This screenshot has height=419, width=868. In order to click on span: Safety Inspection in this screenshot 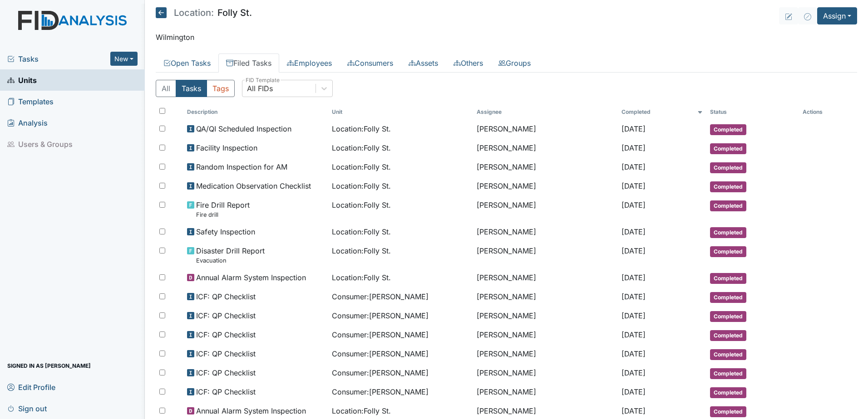, I will do `click(226, 232)`.